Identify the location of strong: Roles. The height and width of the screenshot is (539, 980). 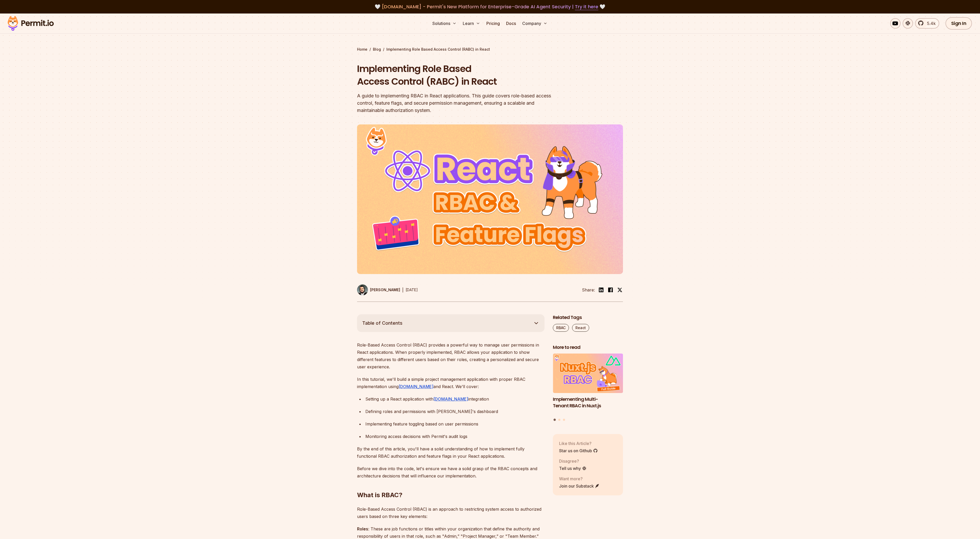
(363, 529).